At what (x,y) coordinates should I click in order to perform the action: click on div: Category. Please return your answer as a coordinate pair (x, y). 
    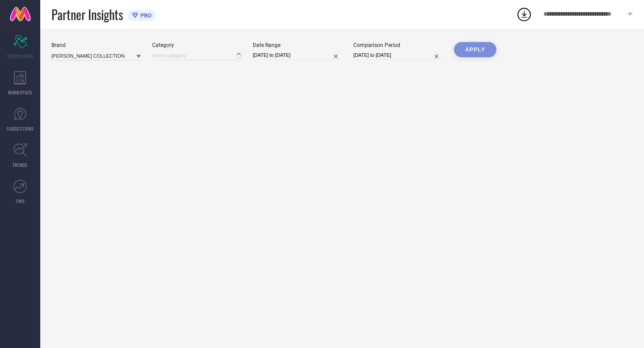
    Looking at the image, I should click on (197, 45).